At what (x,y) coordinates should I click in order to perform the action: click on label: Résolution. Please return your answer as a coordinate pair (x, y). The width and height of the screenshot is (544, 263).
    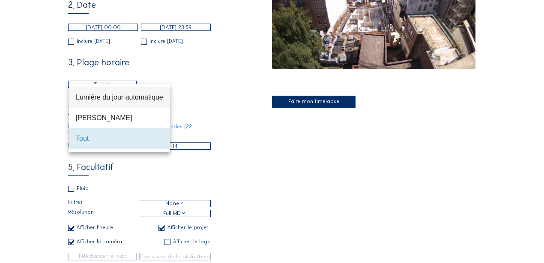
    Looking at the image, I should click on (104, 213).